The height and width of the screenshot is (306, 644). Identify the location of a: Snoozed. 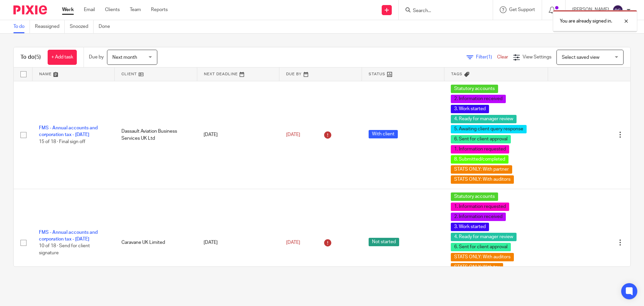
(82, 27).